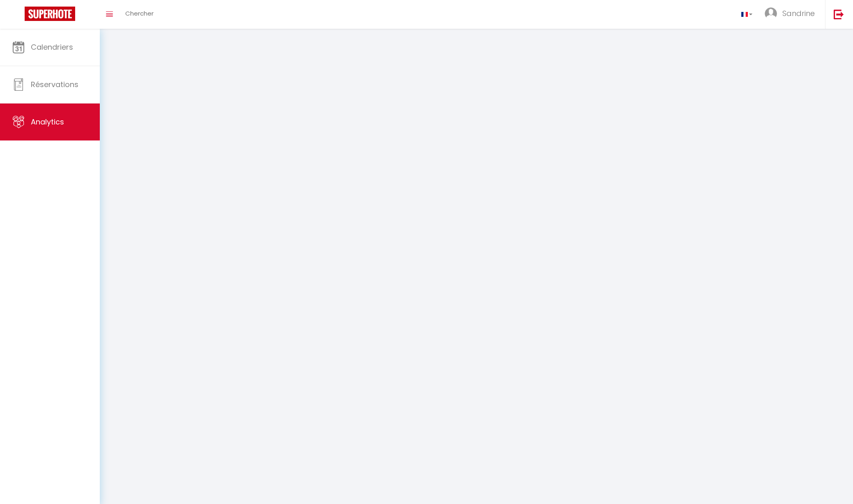 The width and height of the screenshot is (853, 504). What do you see at coordinates (52, 47) in the screenshot?
I see `span: Calendriers` at bounding box center [52, 47].